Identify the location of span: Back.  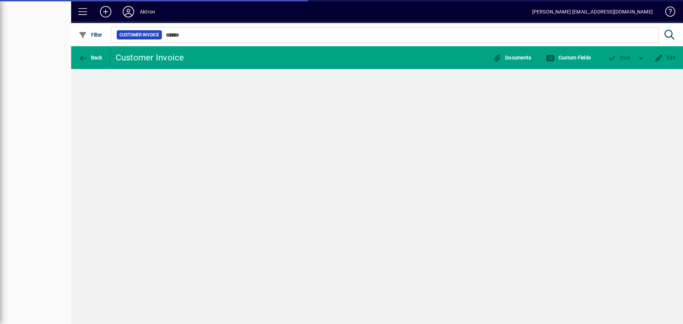
(90, 58).